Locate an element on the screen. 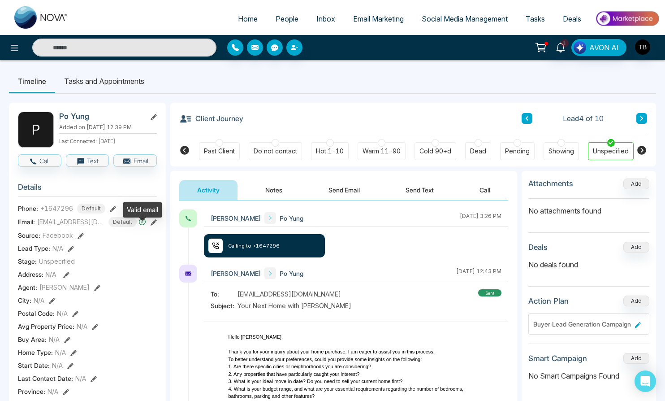  h3: Action Plan is located at coordinates (548, 301).